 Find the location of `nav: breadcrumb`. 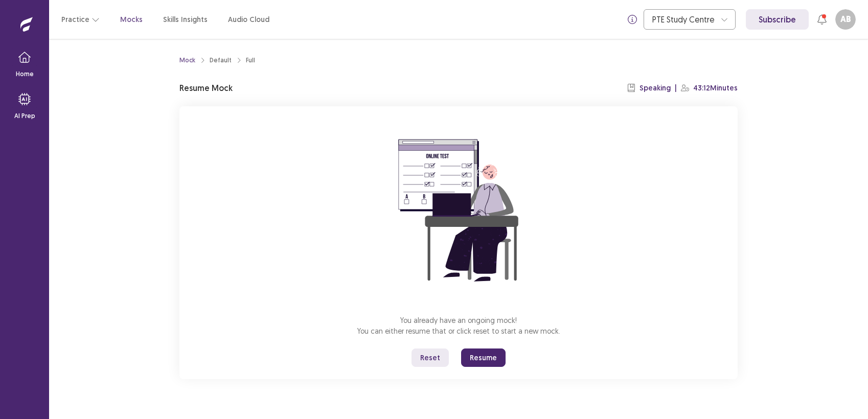

nav: breadcrumb is located at coordinates (217, 60).